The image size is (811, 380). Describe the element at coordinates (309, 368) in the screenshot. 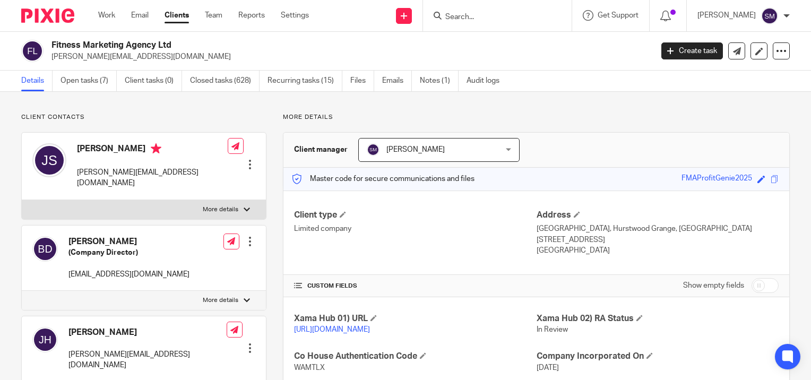

I see `span: WAMTLX` at that location.